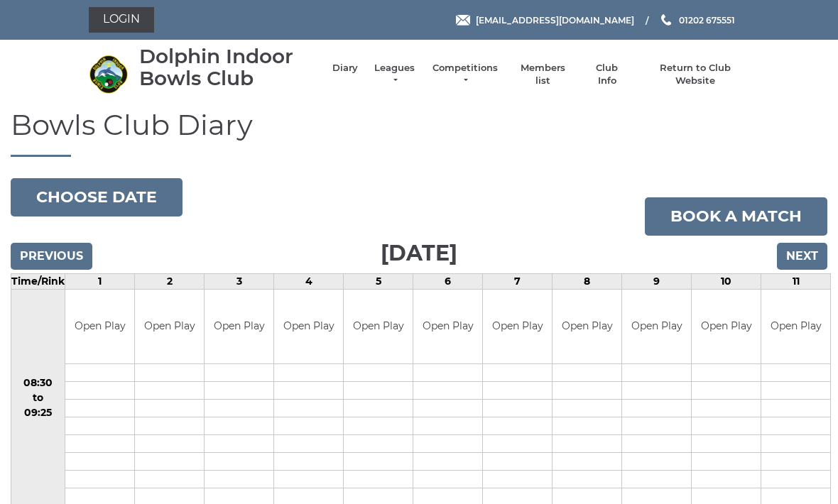 The image size is (838, 504). What do you see at coordinates (419, 132) in the screenshot?
I see `h1: Bowls Club Diary` at bounding box center [419, 132].